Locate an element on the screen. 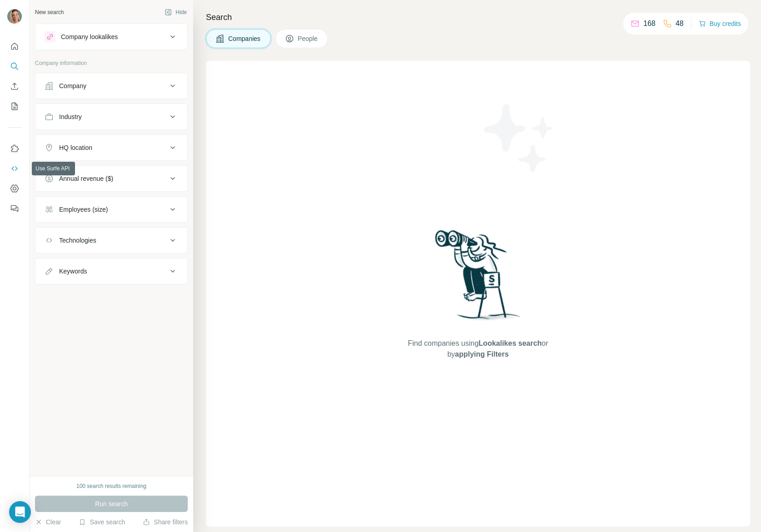 Image resolution: width=761 pixels, height=532 pixels. button: Annual revenue ($) is located at coordinates (111, 179).